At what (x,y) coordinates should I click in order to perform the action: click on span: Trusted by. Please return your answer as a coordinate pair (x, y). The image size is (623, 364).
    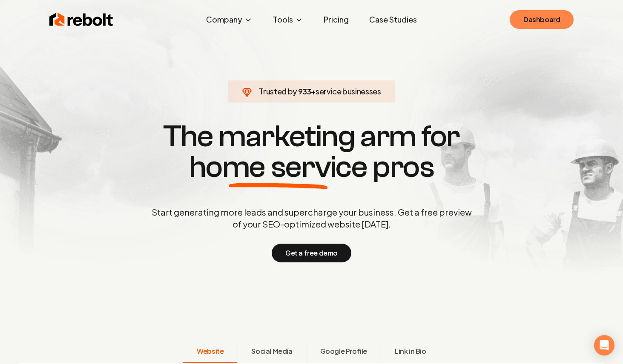
    Looking at the image, I should click on (277, 91).